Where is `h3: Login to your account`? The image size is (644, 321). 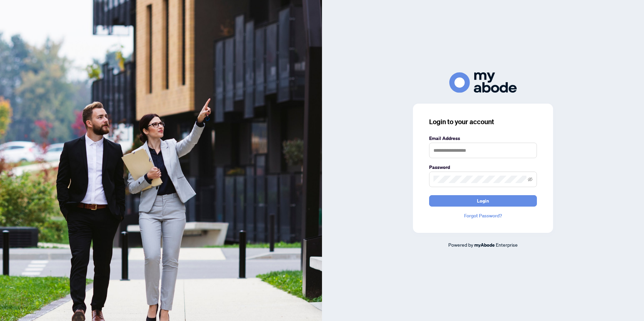
h3: Login to your account is located at coordinates (483, 122).